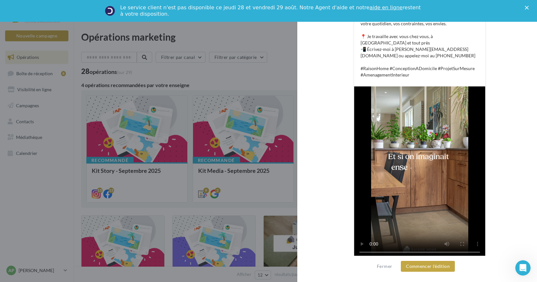  What do you see at coordinates (271, 11) in the screenshot?
I see `div: Le service client n'est pas disponible ce jeudi 28 et vendredi 29 août. Notre Agent d'aide et not...` at bounding box center [271, 11].